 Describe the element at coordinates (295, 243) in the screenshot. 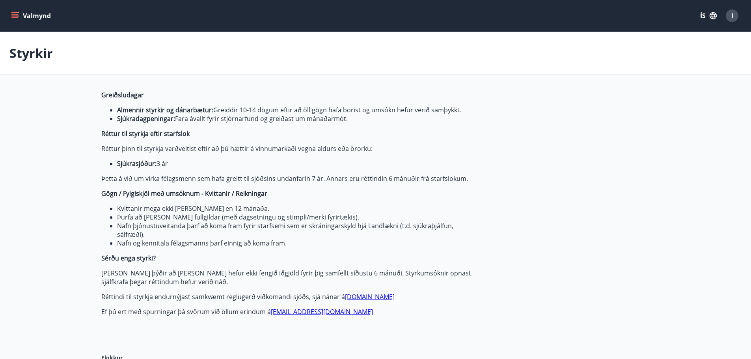

I see `li: Nafn og kennitala félagsmanns þarf einnig að koma fram.` at that location.